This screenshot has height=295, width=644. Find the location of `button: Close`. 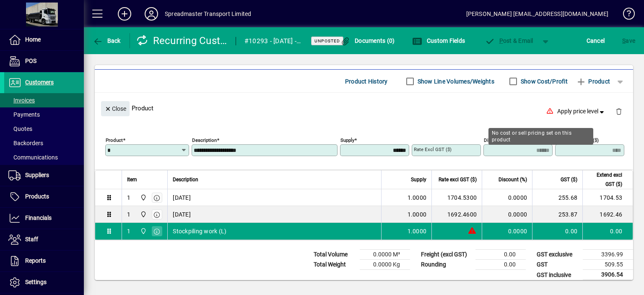

button: Close is located at coordinates (116, 109).